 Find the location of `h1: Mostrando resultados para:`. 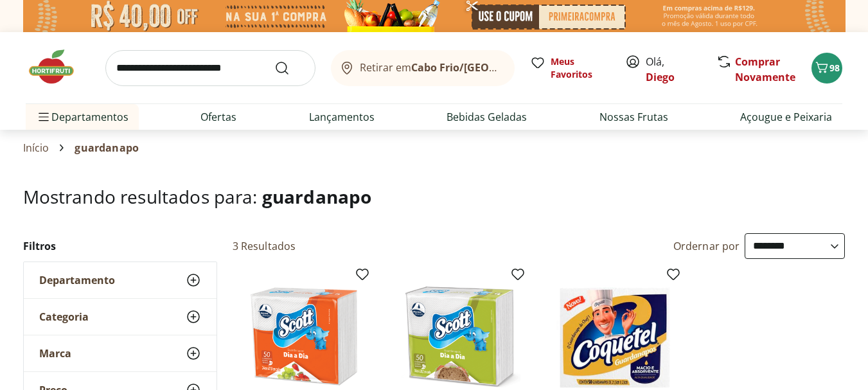

h1: Mostrando resultados para: is located at coordinates (434, 196).